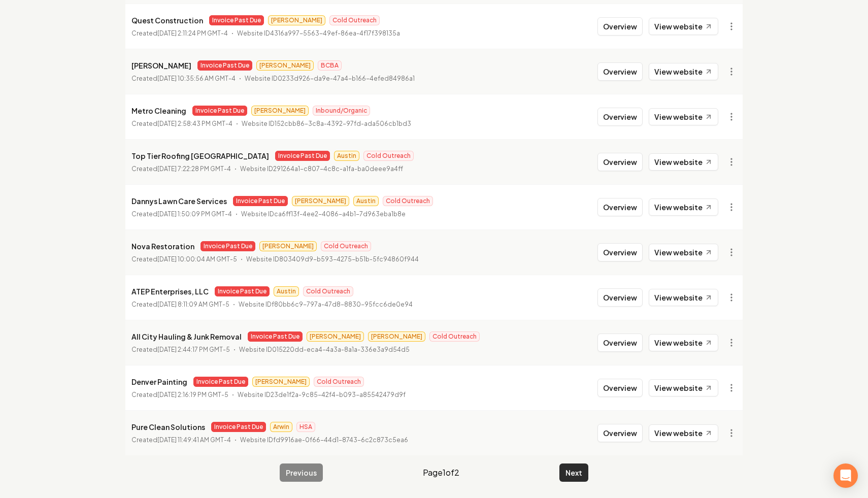 The width and height of the screenshot is (868, 498). I want to click on p: Website ID 152cbb86-3c8a-4392-97fd-ada506cb1bd3, so click(326, 124).